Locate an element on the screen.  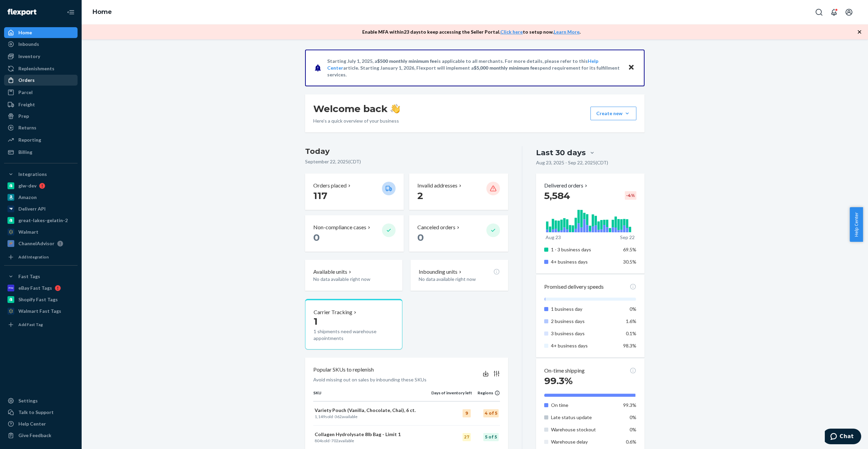
p: 1 shipments need warehouse appointments is located at coordinates (353, 335).